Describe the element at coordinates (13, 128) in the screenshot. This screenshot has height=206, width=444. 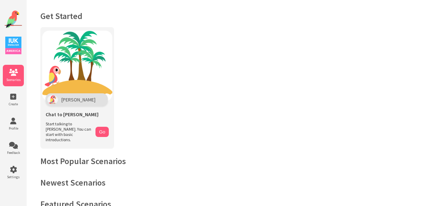
I see `span: Profile` at that location.